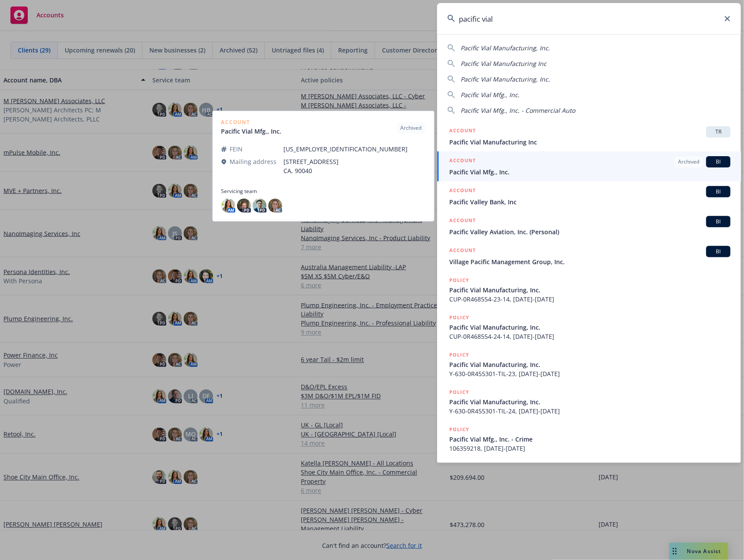 The width and height of the screenshot is (744, 560). What do you see at coordinates (590, 202) in the screenshot?
I see `span: Pacific Valley Bank, Inc` at bounding box center [590, 202].